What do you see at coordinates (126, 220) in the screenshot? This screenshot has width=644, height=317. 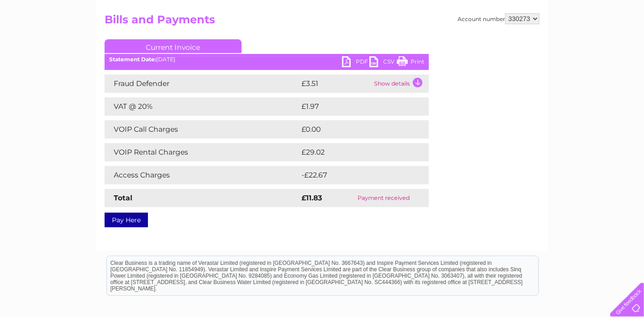 I see `a: Pay Here` at bounding box center [126, 220].